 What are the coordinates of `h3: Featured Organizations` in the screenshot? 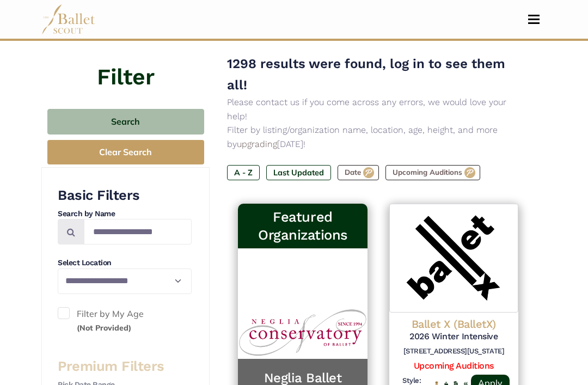 It's located at (302, 226).